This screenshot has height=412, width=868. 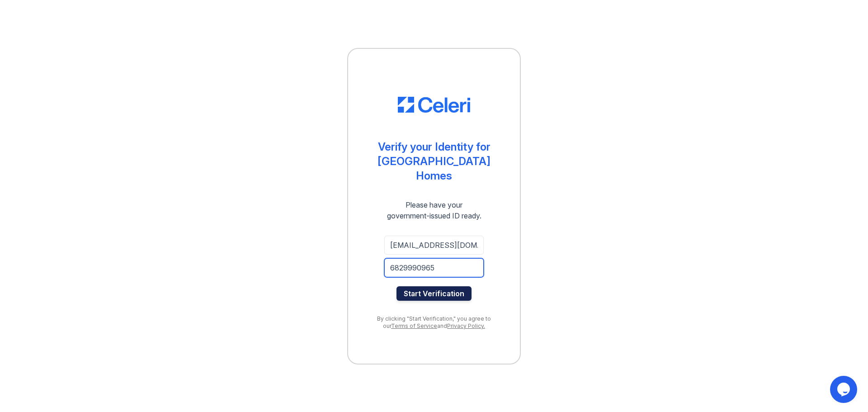 What do you see at coordinates (414, 325) in the screenshot?
I see `a: Terms of Service` at bounding box center [414, 325].